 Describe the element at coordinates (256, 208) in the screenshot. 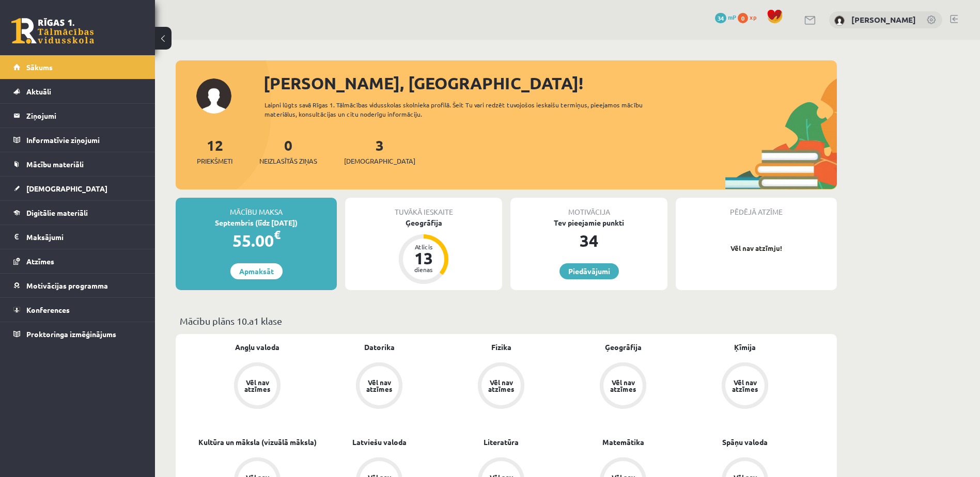

I see `div: Mācību maksa` at that location.